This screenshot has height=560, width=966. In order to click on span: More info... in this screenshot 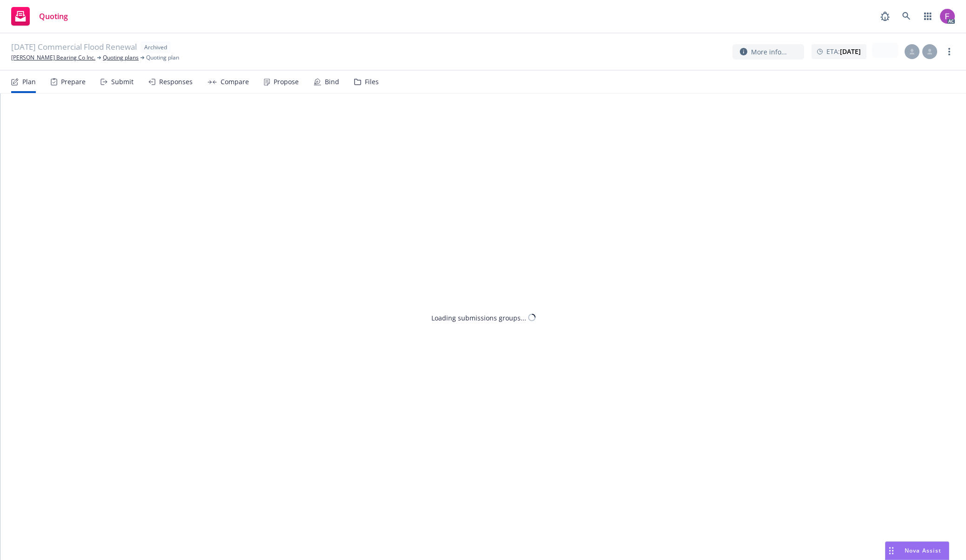, I will do `click(769, 52)`.